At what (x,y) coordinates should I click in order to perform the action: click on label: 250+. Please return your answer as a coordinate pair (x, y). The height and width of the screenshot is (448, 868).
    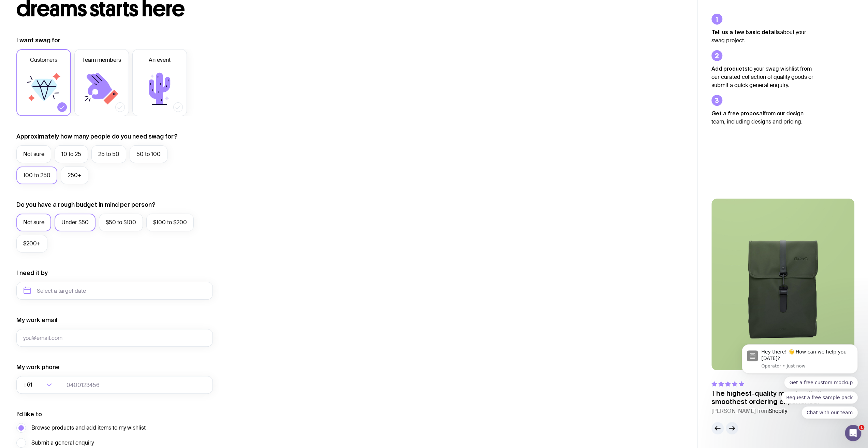
    Looking at the image, I should click on (74, 176).